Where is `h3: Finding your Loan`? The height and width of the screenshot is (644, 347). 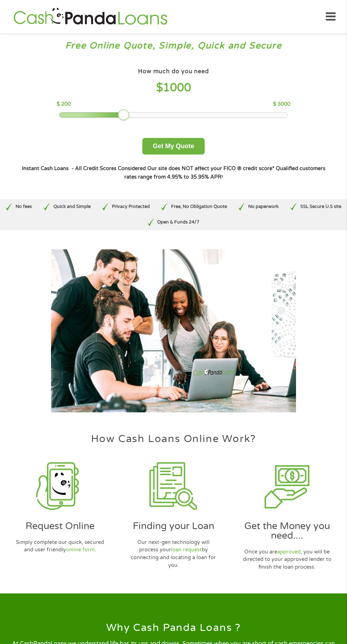 h3: Finding your Loan is located at coordinates (173, 526).